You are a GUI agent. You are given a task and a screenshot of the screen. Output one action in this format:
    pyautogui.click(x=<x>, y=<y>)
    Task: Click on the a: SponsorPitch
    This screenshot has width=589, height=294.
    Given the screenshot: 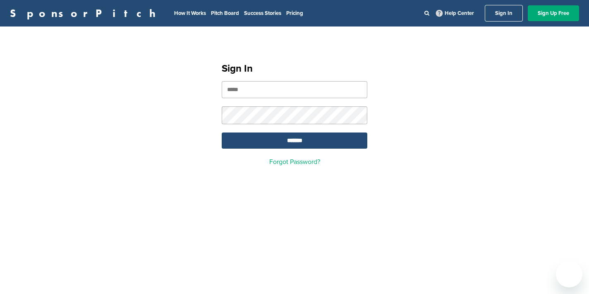 What is the action you would take?
    pyautogui.click(x=85, y=13)
    